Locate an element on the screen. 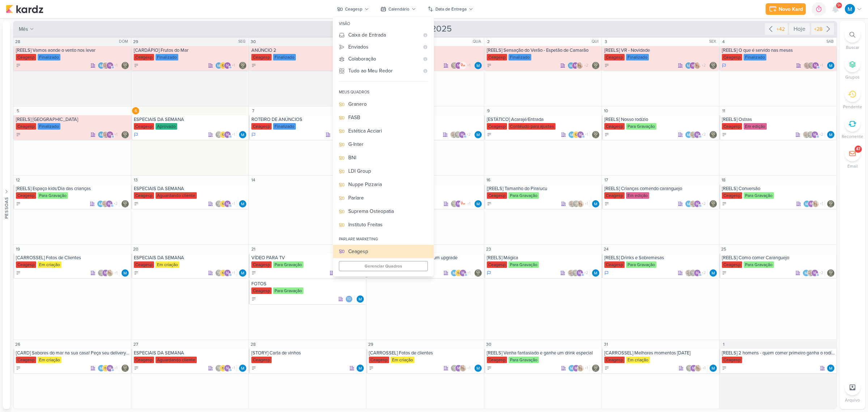  div: Colaboradores: MARIANA MIRANDA, Sarah Violante, mlegnaioli@gmail.com, Thais de carvalho is located at coordinates (108, 65).